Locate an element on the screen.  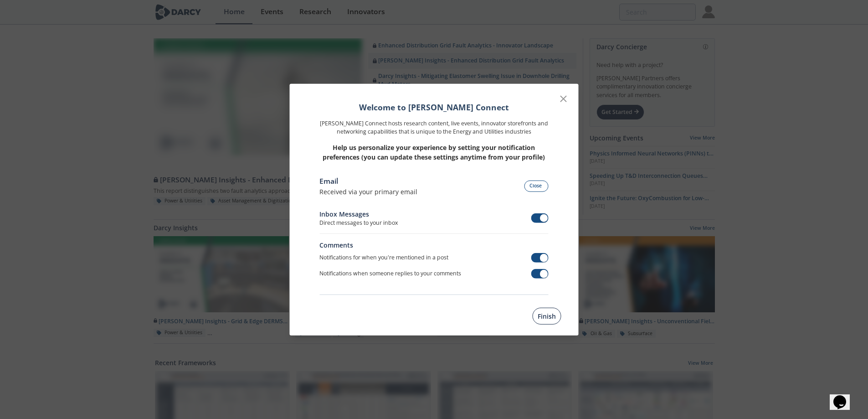
p: Notifications when someone replies to your comments is located at coordinates (390, 274).